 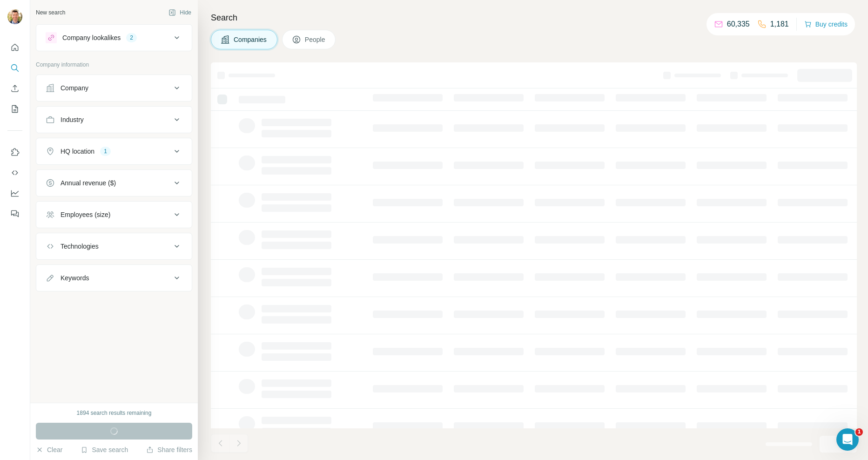 What do you see at coordinates (114, 65) in the screenshot?
I see `p: Company information` at bounding box center [114, 65].